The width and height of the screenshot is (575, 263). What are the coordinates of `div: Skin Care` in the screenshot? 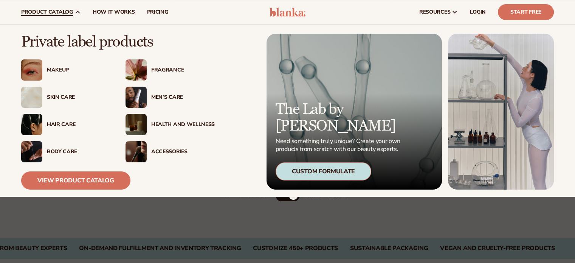 It's located at (79, 97).